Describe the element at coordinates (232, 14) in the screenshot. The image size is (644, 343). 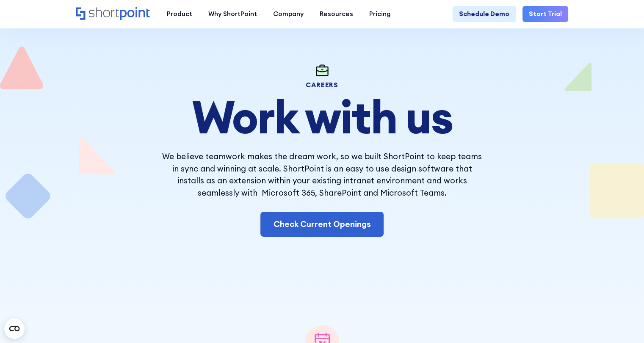
I see `a: Why ShortPoint` at that location.